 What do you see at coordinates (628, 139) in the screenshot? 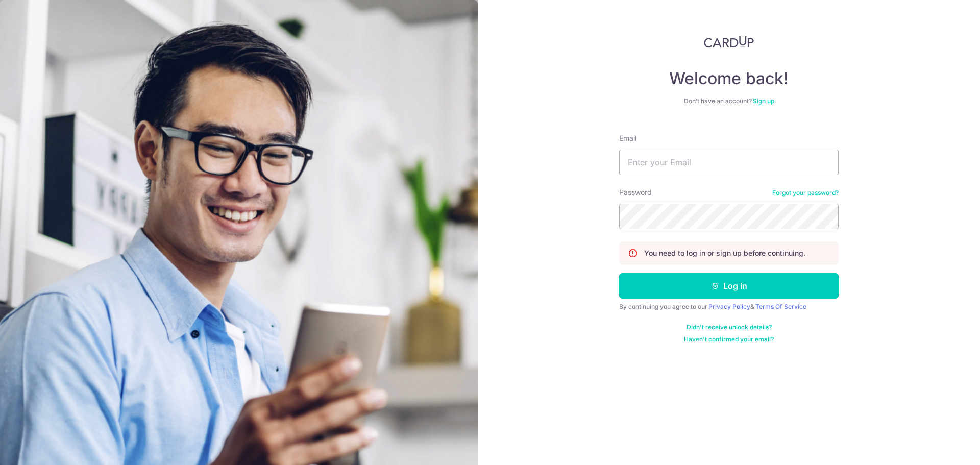
I see `label: Email` at bounding box center [628, 139].